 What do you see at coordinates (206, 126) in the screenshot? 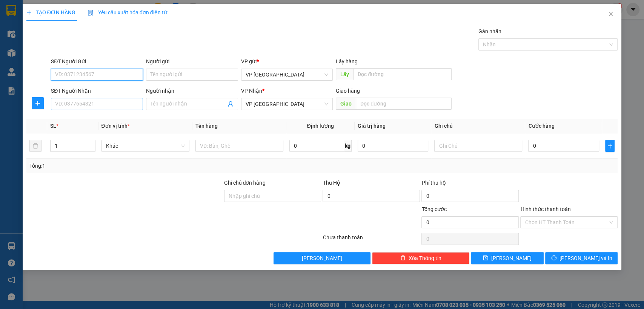
I see `span: Tên hàng` at bounding box center [206, 126].